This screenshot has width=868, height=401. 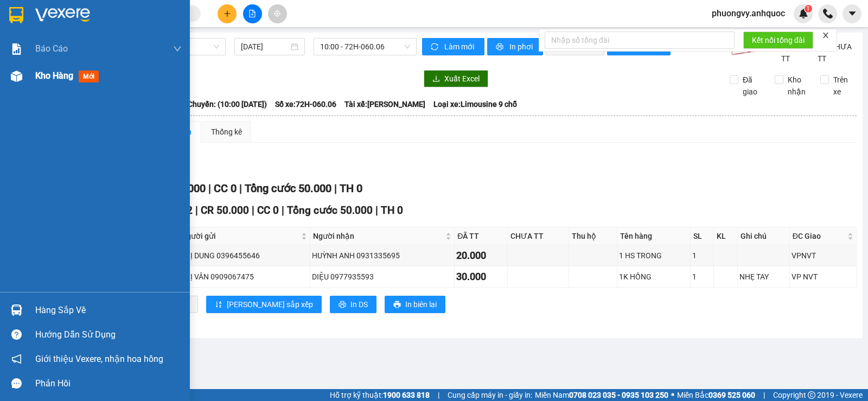 What do you see at coordinates (365, 47) in the screenshot?
I see `span: 10:00 - 72H-060.06` at bounding box center [365, 47].